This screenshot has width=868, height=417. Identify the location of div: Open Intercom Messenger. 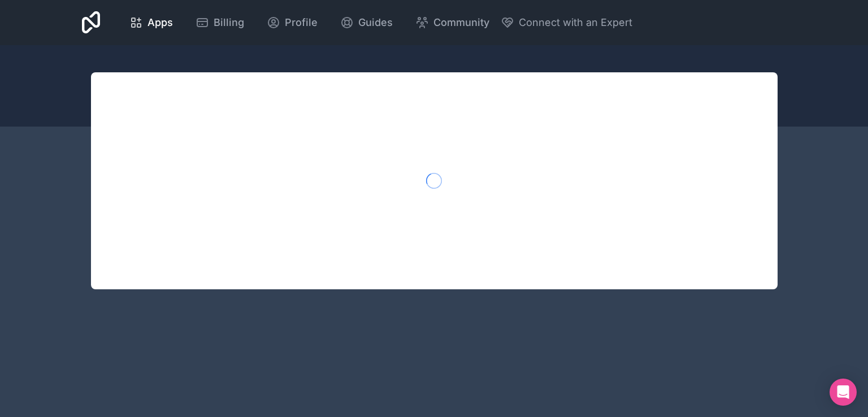
(843, 392).